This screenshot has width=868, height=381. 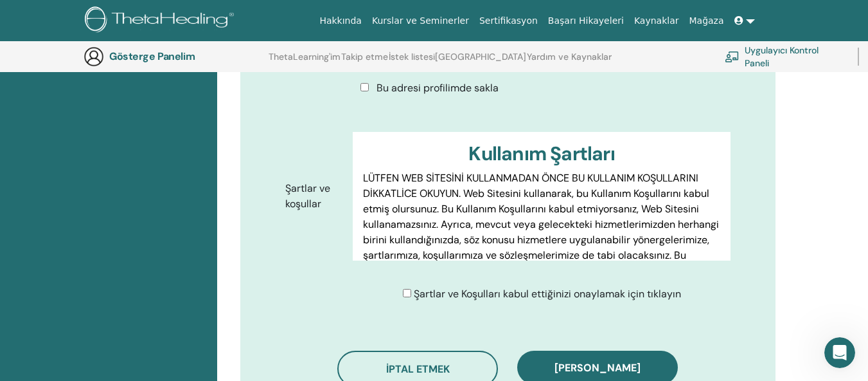 I want to click on button: Ek yükle, so click(x=25, y=277).